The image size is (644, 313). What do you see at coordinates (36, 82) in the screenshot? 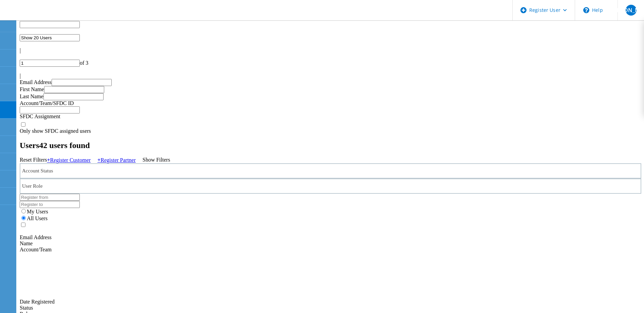
I see `label: Email Address` at bounding box center [36, 82].